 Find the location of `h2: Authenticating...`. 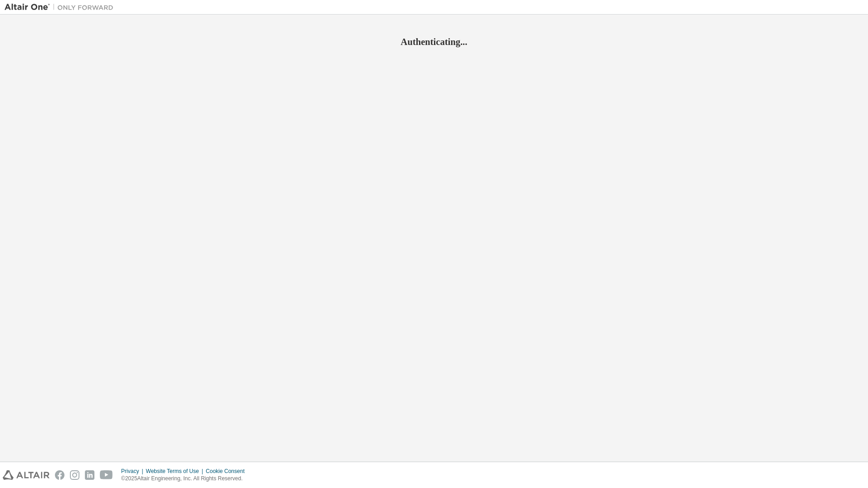

h2: Authenticating... is located at coordinates (434, 42).